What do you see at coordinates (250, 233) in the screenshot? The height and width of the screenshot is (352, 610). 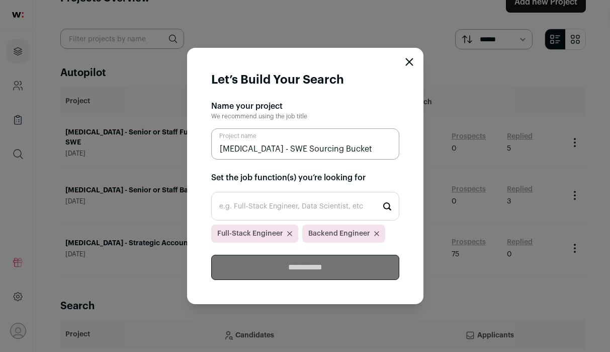 I see `span: Full-Stack Engineer` at bounding box center [250, 233].